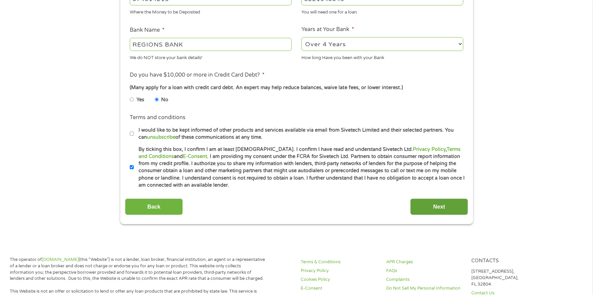  What do you see at coordinates (339, 262) in the screenshot?
I see `a: Terms & Conditions` at bounding box center [339, 262].